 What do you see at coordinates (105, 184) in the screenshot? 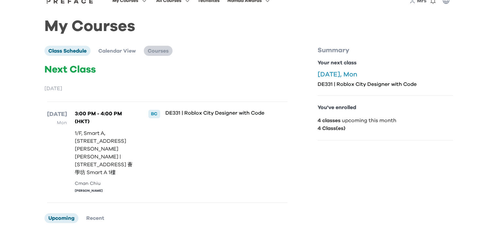
I see `div: Cman Chiu` at bounding box center [105, 184].